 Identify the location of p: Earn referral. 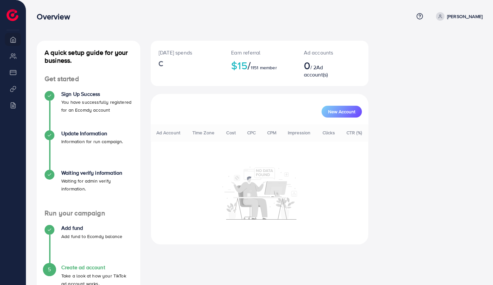
(260, 52).